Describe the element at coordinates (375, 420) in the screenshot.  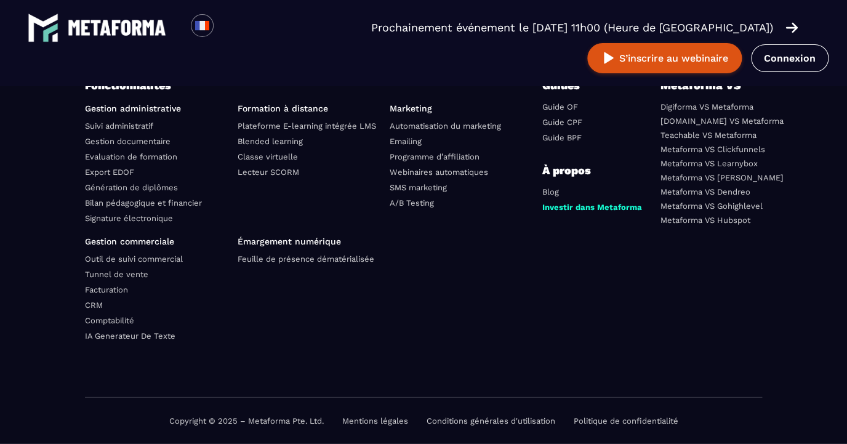
I see `a: Mentions légales` at that location.